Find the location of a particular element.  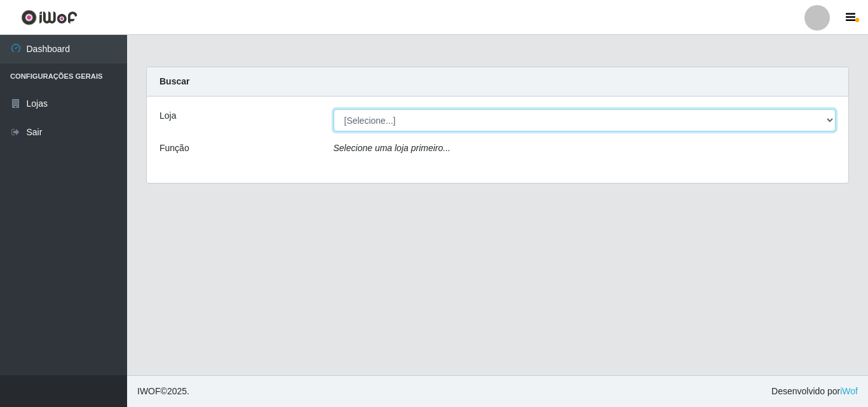

span: IWOF is located at coordinates (148, 392).